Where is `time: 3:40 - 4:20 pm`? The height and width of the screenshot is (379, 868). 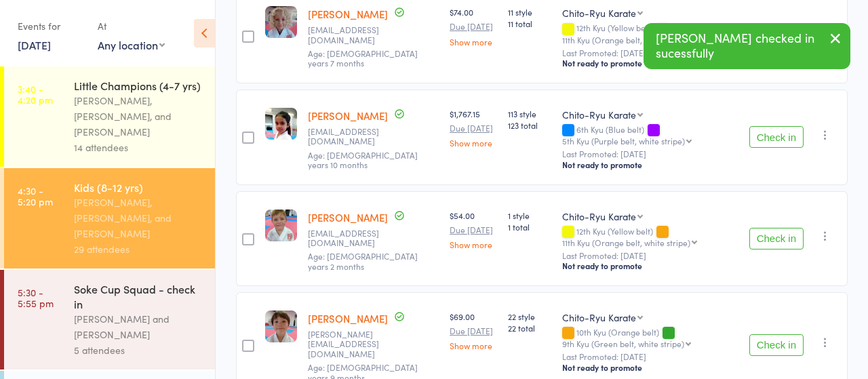 time: 3:40 - 4:20 pm is located at coordinates (36, 95).